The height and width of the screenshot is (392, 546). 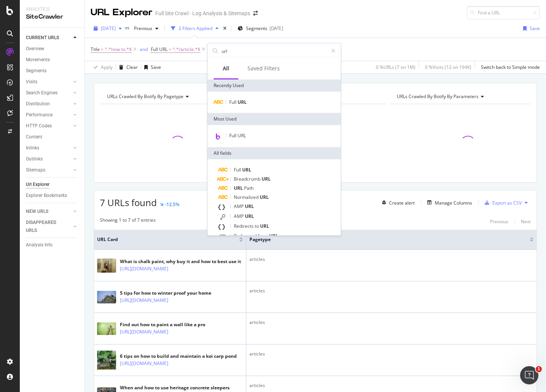 I want to click on span: 7 URLs found, so click(x=129, y=202).